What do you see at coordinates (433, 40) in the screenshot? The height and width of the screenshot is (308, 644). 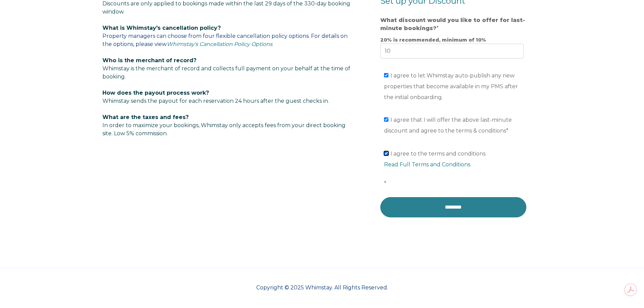 I see `strong: 20% is recommended, minimum of 10%` at bounding box center [433, 40].